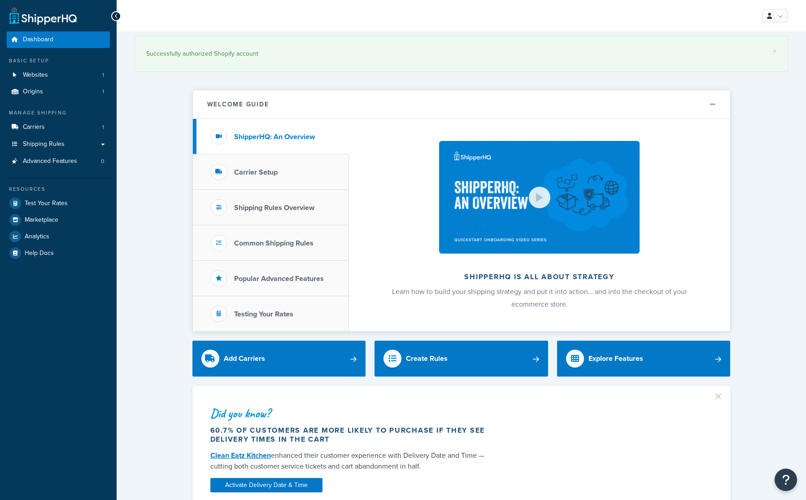 This screenshot has width=806, height=500. I want to click on span: Test Your Rates, so click(46, 203).